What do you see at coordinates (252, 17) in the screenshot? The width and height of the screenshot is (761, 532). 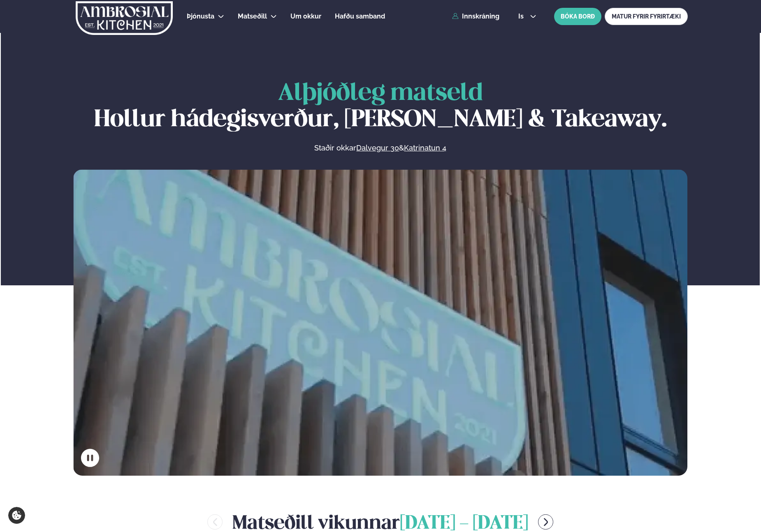 I see `a: Matseðill` at bounding box center [252, 17].